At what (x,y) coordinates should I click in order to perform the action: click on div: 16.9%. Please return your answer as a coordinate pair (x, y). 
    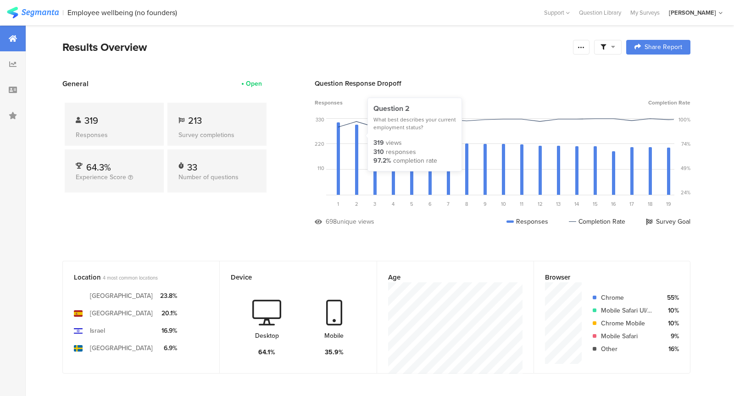
    Looking at the image, I should click on (168, 331).